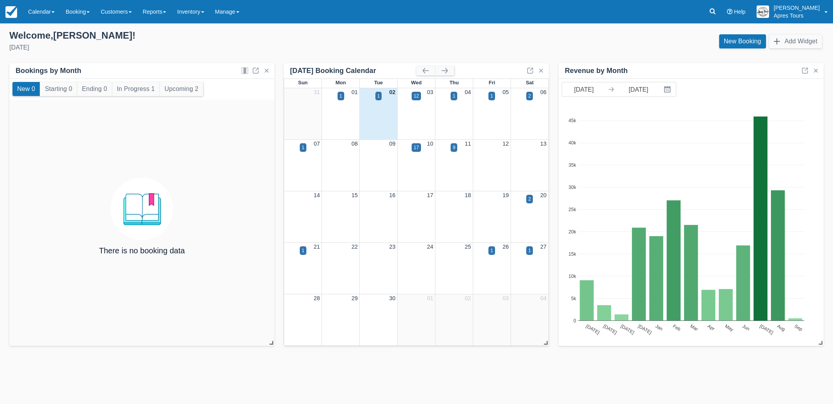  What do you see at coordinates (355, 246) in the screenshot?
I see `a: 22` at bounding box center [355, 246].